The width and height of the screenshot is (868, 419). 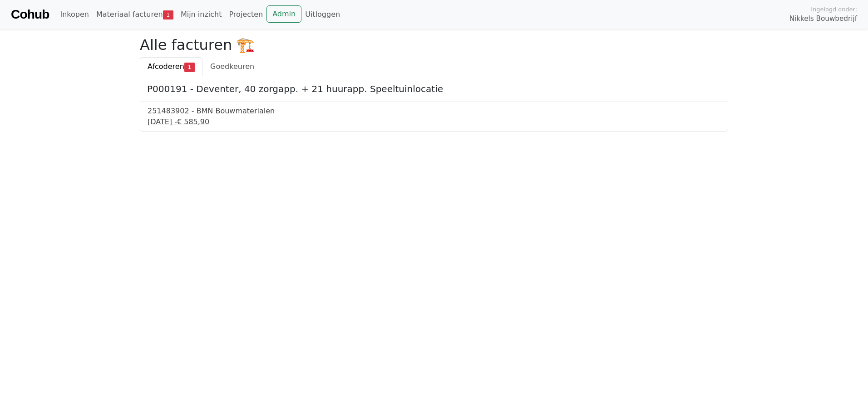 What do you see at coordinates (434, 89) in the screenshot?
I see `h5: P000191 - Deventer, 40 zorgapp. + 21 huurapp. Speeltuinlocatie` at bounding box center [434, 89].